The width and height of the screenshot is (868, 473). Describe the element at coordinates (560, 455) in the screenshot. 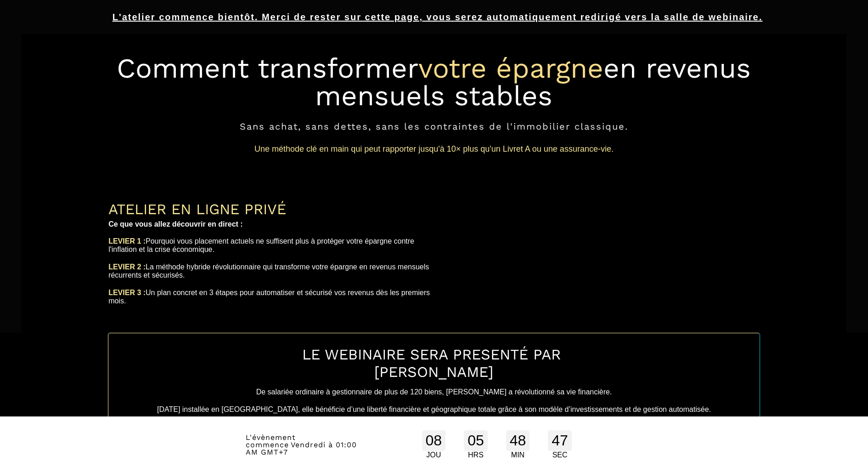

I see `div: SEC` at that location.